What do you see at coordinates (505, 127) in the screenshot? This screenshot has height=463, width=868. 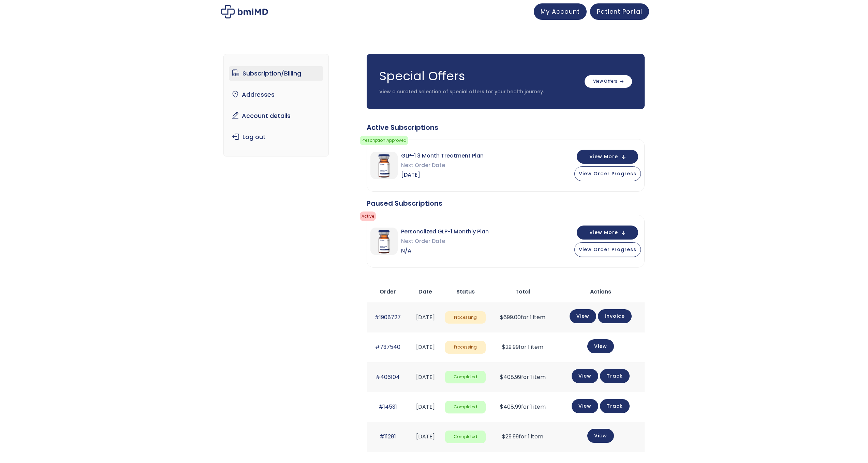 I see `div: Active Subscriptions` at bounding box center [505, 127].